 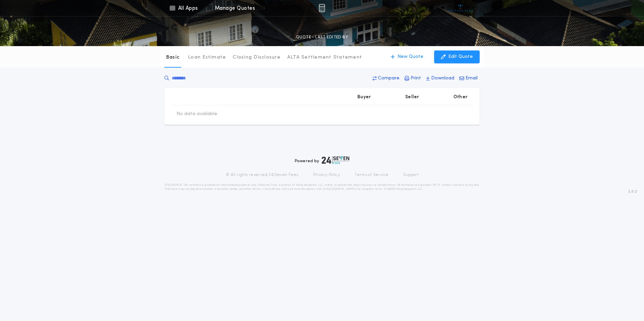 What do you see at coordinates (335, 160) in the screenshot?
I see `img: logo` at bounding box center [335, 160].